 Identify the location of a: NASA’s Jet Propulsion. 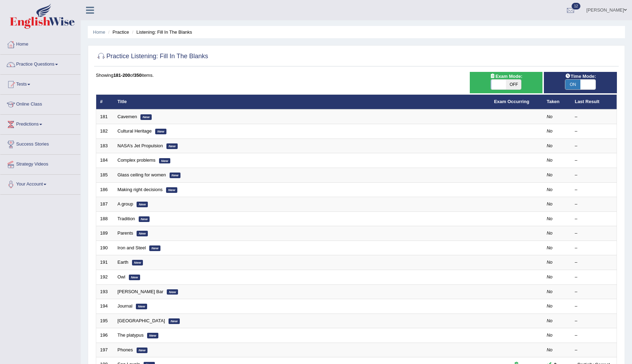
(141, 146).